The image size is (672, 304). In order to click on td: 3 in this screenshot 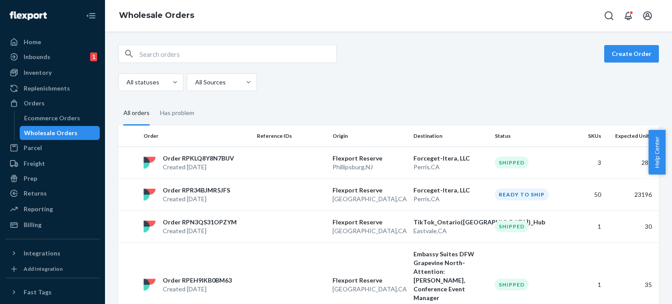, I will do `click(586, 162)`.